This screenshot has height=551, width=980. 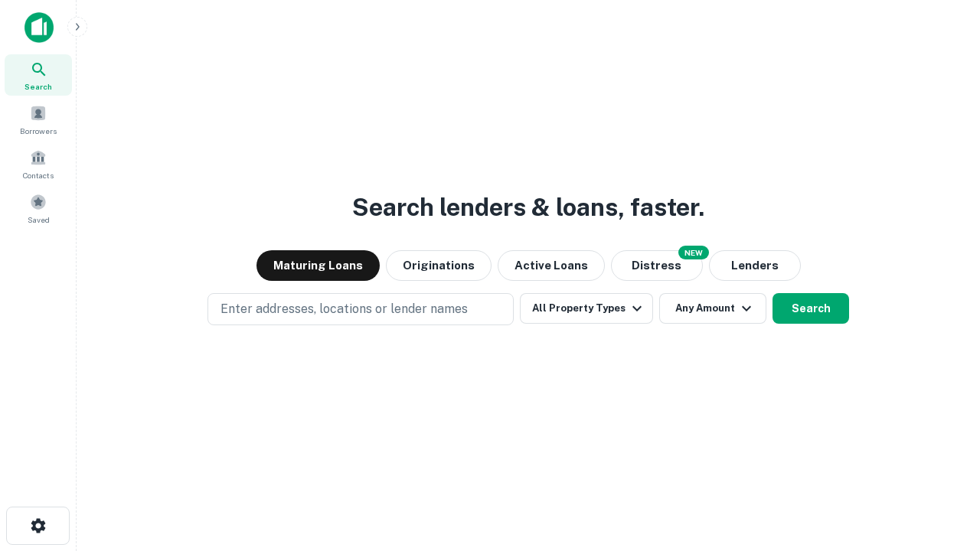 What do you see at coordinates (528, 207) in the screenshot?
I see `h3: Search lenders & loans, faster.` at bounding box center [528, 207].